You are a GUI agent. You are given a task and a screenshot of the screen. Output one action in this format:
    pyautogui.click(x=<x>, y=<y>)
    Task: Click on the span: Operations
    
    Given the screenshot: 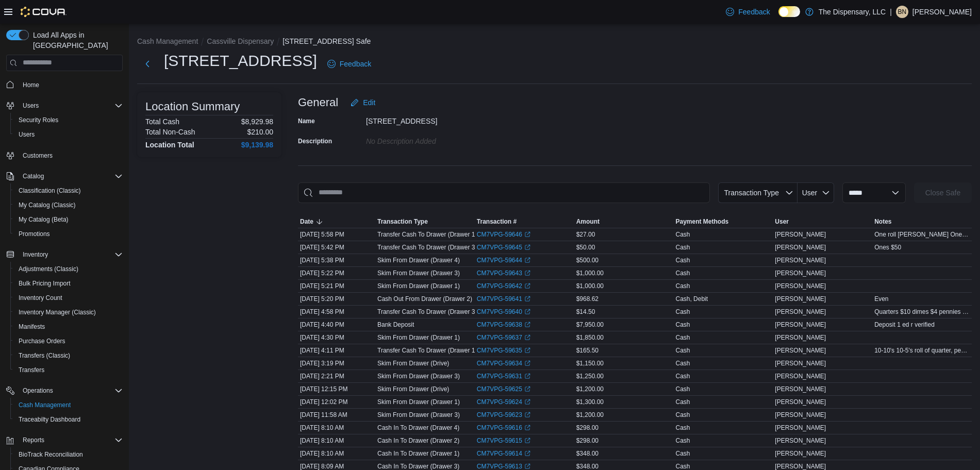 What is the action you would take?
    pyautogui.click(x=71, y=391)
    